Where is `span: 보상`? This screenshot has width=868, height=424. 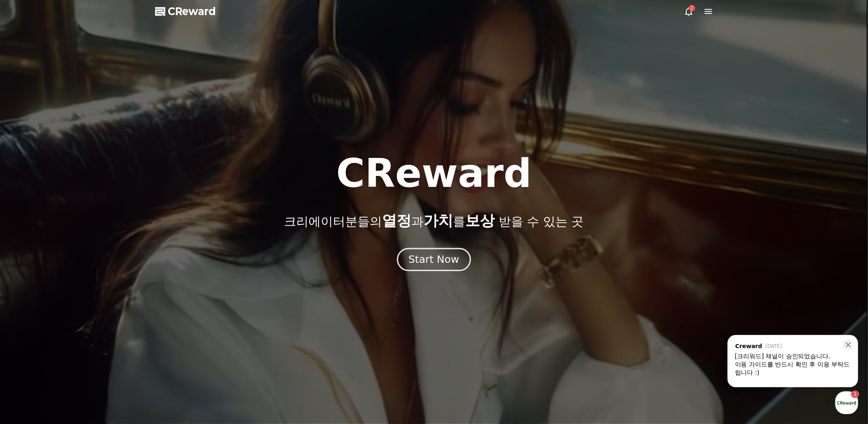 span: 보상 is located at coordinates (479, 220).